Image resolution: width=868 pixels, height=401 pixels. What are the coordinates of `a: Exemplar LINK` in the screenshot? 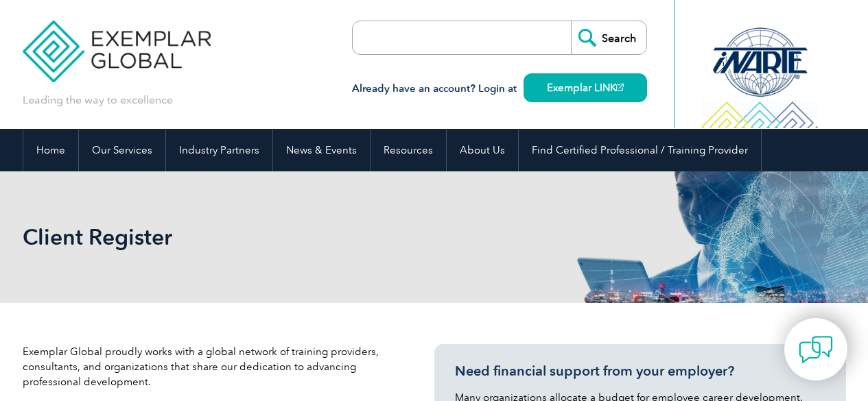 It's located at (585, 87).